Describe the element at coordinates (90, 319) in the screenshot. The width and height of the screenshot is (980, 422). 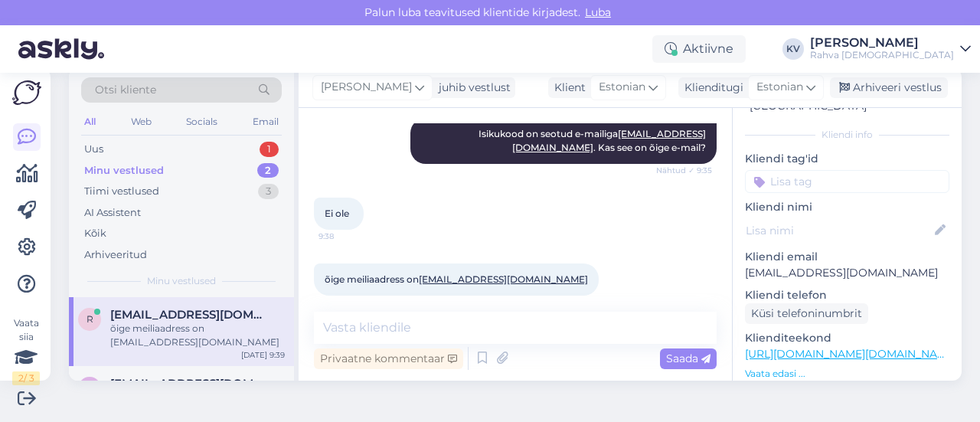
I see `span: r` at that location.